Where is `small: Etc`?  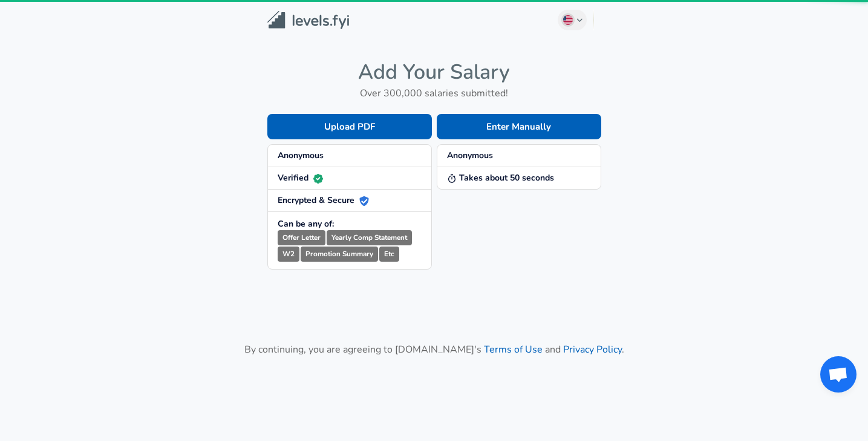 small: Etc is located at coordinates (389, 254).